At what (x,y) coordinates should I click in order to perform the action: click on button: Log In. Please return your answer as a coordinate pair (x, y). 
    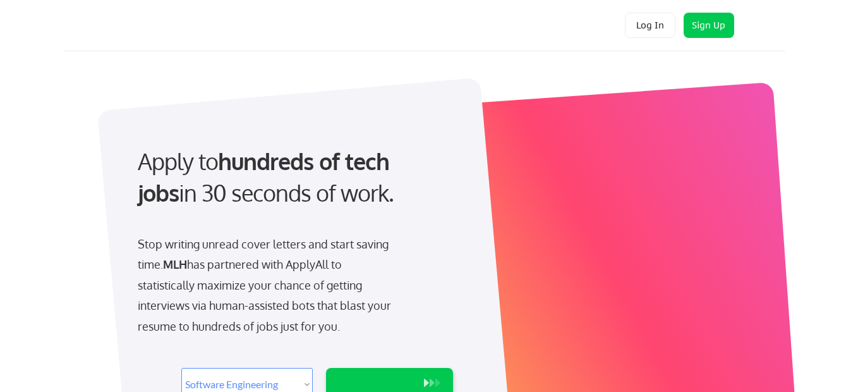
    Looking at the image, I should click on (650, 25).